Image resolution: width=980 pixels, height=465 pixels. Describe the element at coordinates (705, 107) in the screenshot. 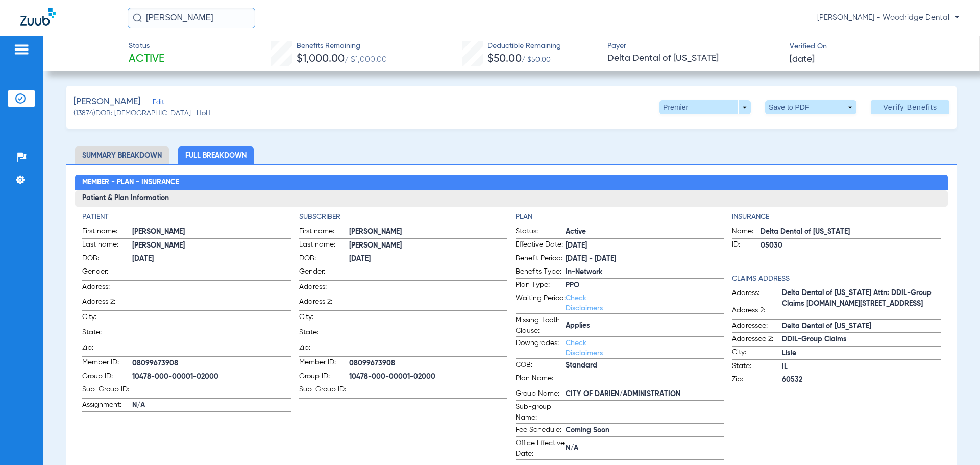

I see `button: Premier` at that location.